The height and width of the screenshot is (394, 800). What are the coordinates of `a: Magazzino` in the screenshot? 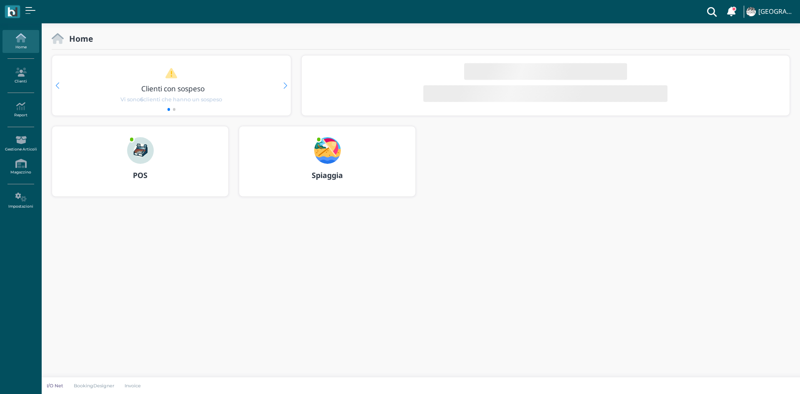 It's located at (20, 167).